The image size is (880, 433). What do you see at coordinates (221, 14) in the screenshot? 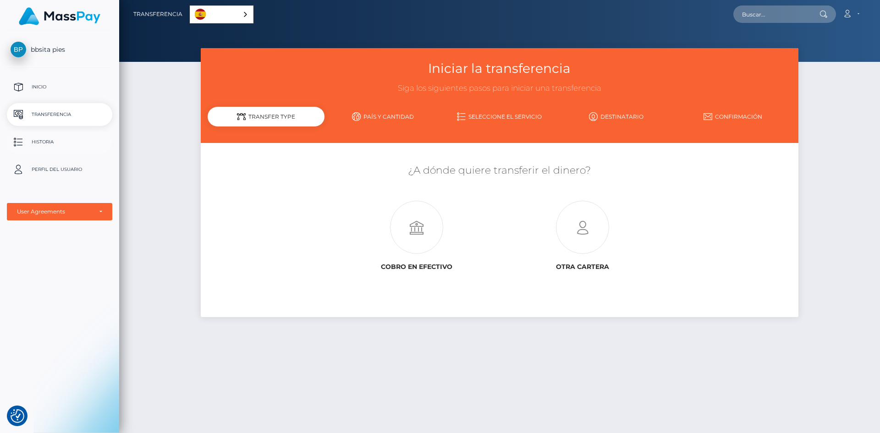
I see `a: Español` at bounding box center [221, 14].